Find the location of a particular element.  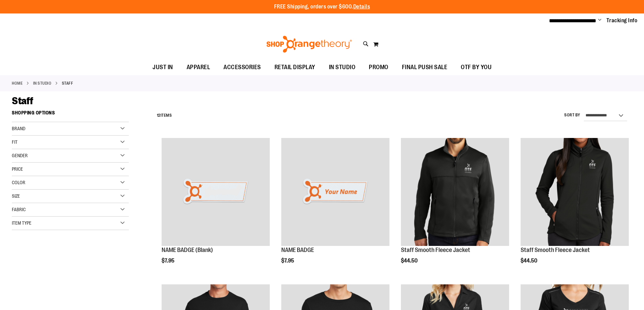

img: Shop Orangetheory is located at coordinates (308, 45).